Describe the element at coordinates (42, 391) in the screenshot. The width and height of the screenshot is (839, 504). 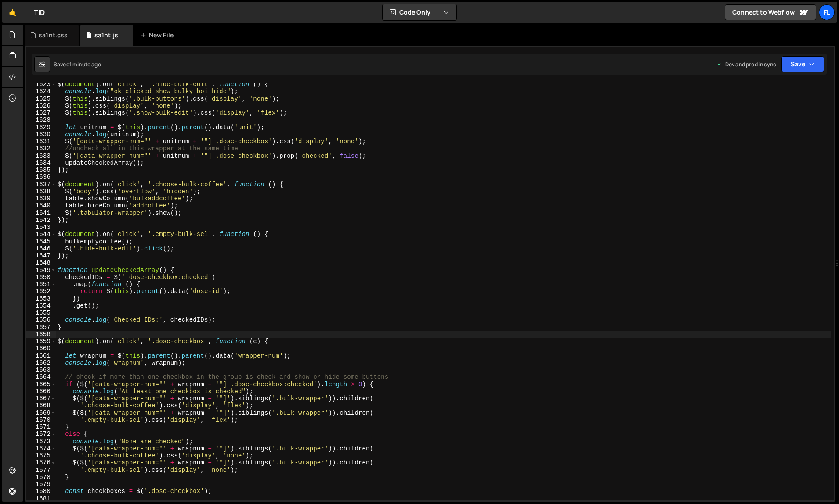
I see `div: 1666` at that location.